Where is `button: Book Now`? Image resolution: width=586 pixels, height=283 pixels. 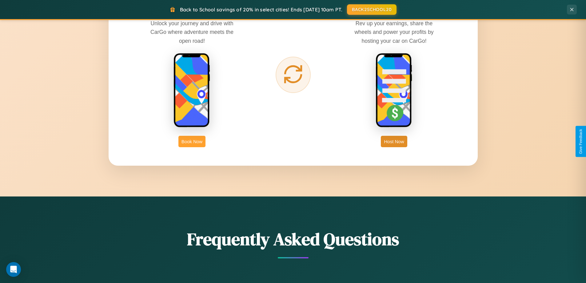
button: Book Now is located at coordinates (192, 141).